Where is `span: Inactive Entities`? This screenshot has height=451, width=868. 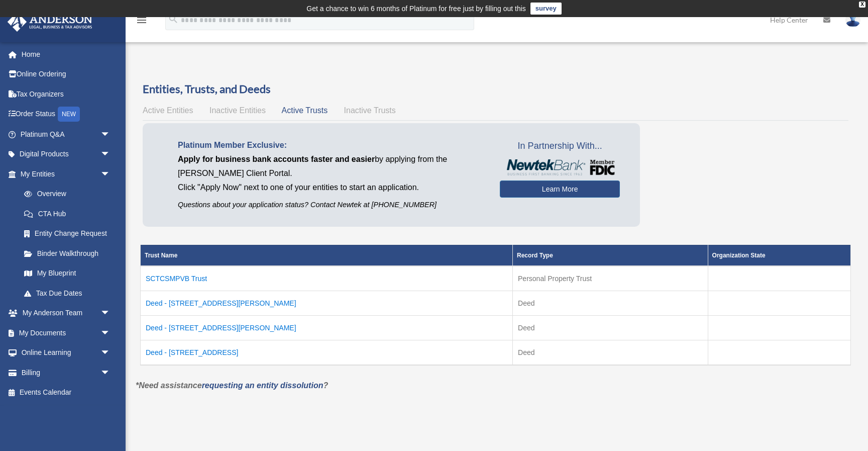 span: Inactive Entities is located at coordinates (238, 110).